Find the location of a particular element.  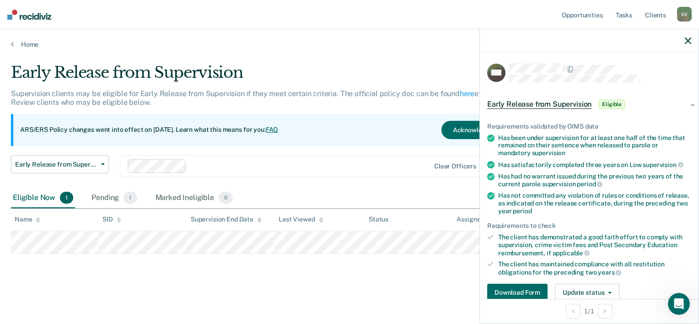

a: here is located at coordinates (467, 93).